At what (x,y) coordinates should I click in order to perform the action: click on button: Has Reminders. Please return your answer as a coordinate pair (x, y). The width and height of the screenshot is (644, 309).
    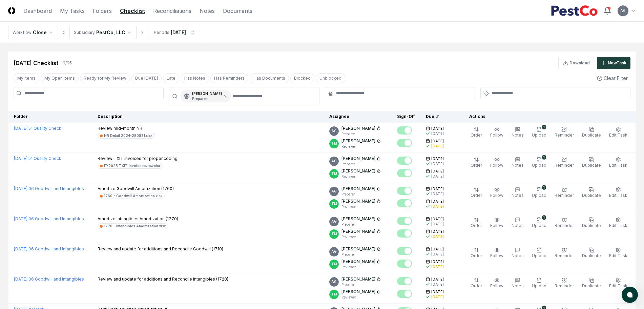
    Looking at the image, I should click on (230, 78).